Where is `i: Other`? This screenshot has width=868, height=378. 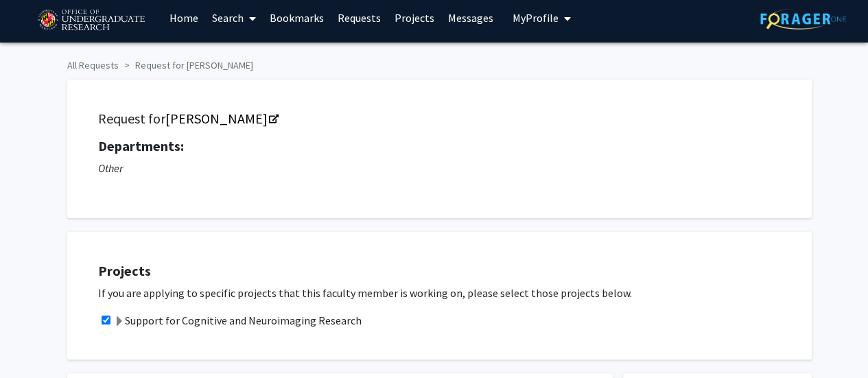
i: Other is located at coordinates (110, 168).